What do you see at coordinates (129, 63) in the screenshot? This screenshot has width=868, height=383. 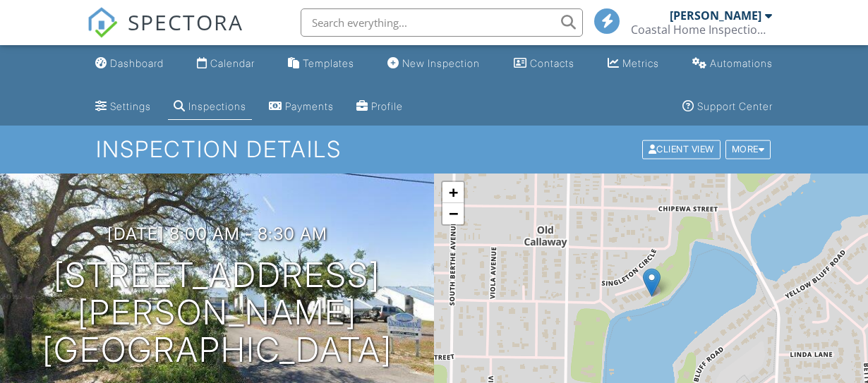 I see `a: Dashboard` at bounding box center [129, 63].